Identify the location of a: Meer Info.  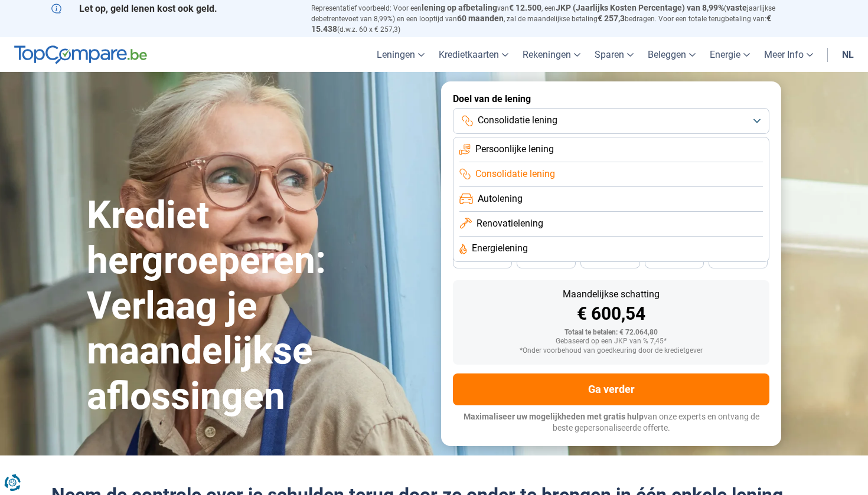
(788, 54).